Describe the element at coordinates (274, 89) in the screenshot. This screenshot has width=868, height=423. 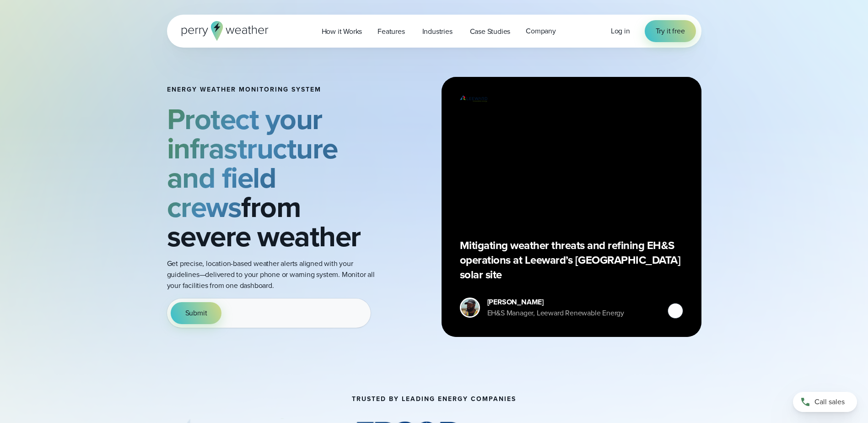
I see `h1: Energy Weather Monitoring System` at that location.